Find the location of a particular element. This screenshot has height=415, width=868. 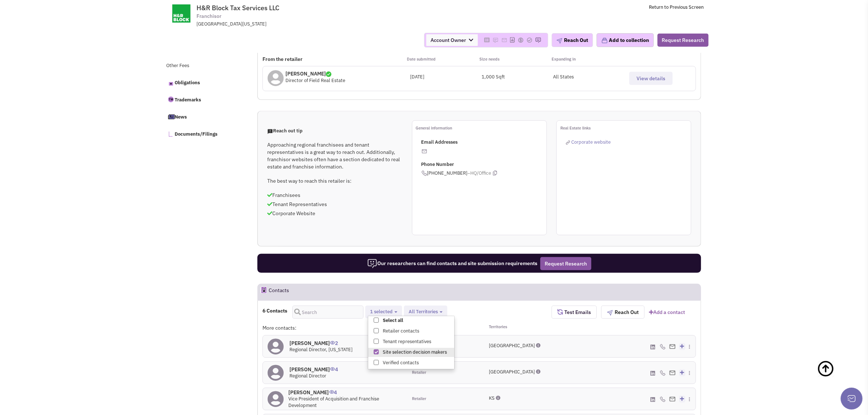

button: Test Emails is located at coordinates (574, 312).